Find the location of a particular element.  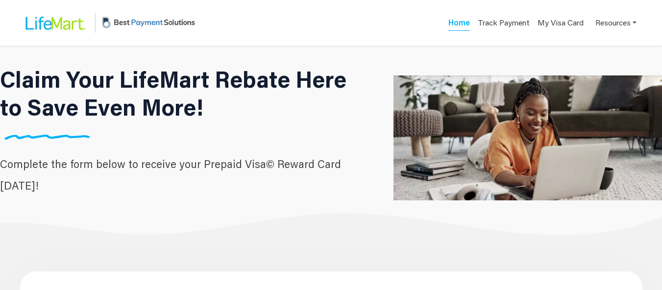

img: LifeMart Hero is located at coordinates (528, 138).